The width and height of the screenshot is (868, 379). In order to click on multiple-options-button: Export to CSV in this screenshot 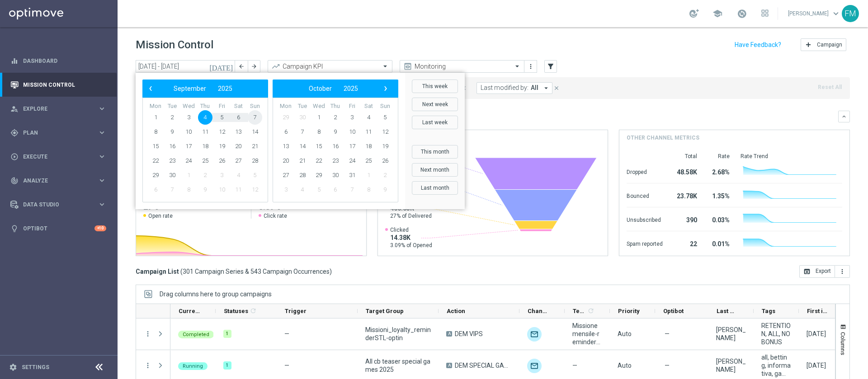, I will do `click(825, 271)`.